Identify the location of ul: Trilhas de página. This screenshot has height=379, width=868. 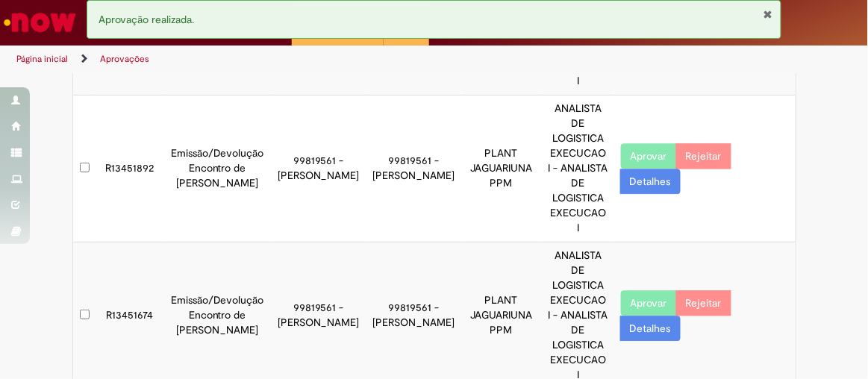
(253, 59).